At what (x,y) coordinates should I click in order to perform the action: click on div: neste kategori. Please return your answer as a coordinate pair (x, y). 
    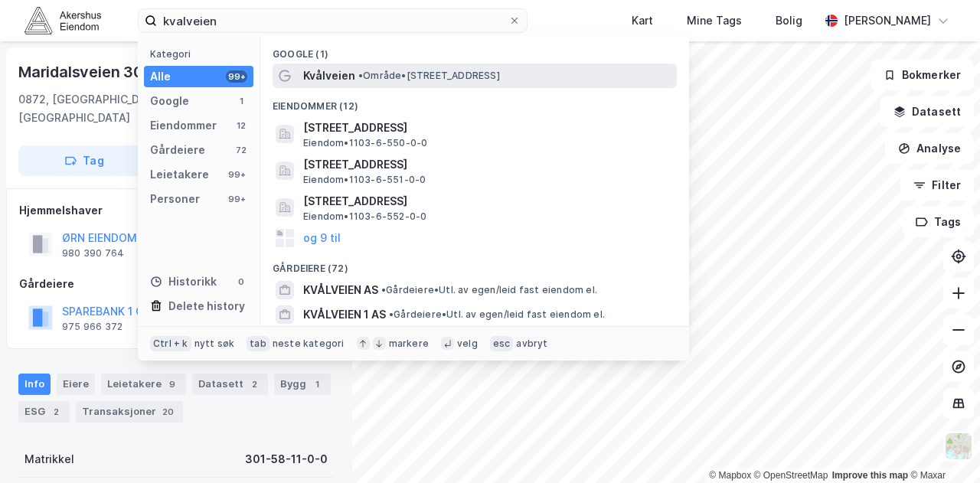
    Looking at the image, I should click on (309, 344).